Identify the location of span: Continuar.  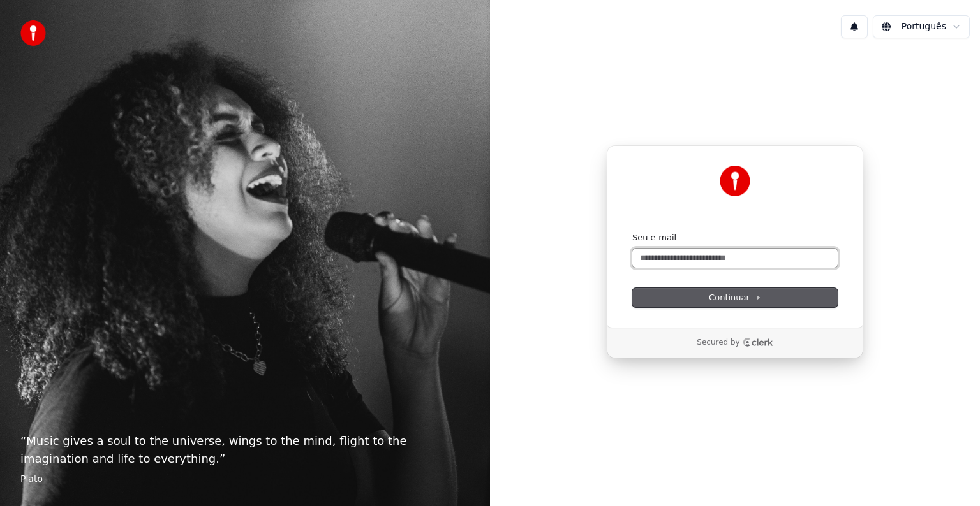
(735, 298).